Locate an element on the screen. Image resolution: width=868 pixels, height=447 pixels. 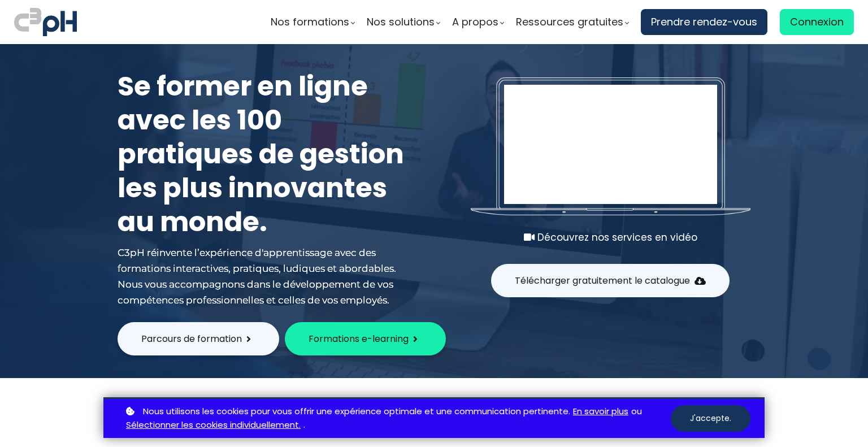
span: Nos formations is located at coordinates (310, 22).